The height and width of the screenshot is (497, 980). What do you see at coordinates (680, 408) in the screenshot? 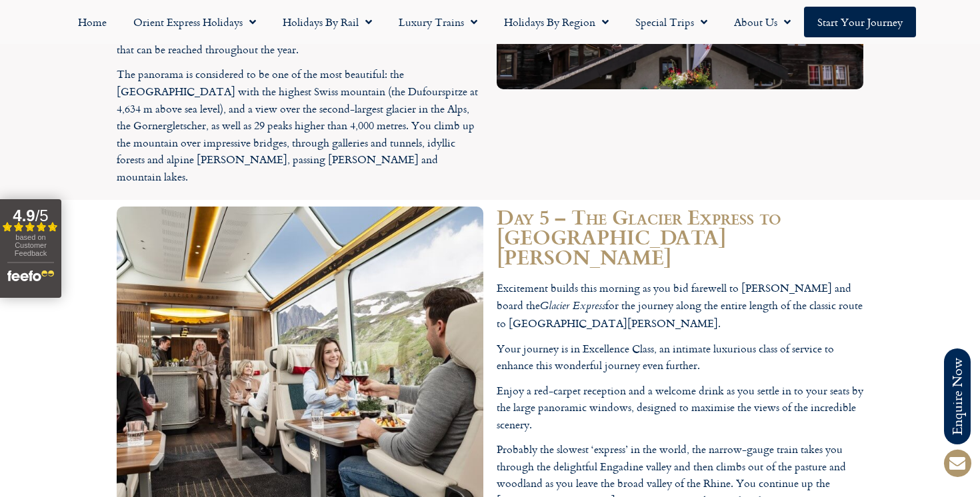
I see `p: Enjoy a red-carpet reception and a welcome drink as you settle in to your seats by the large pano...` at bounding box center [680, 408].